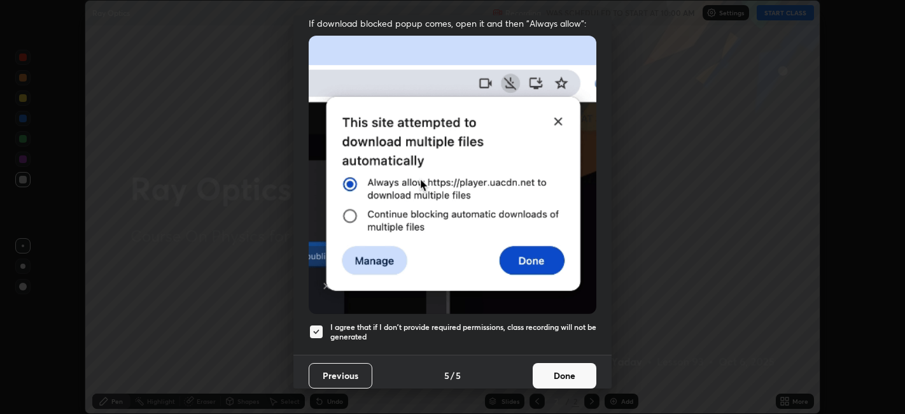  What do you see at coordinates (463, 332) in the screenshot?
I see `h5: I agree that if I don't provide required permissions, class recording will not be generated` at bounding box center [463, 332].